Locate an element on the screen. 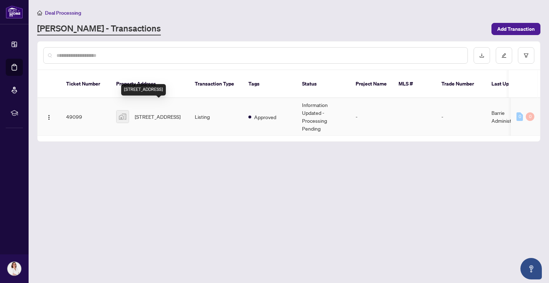  span: download is located at coordinates (482, 55).